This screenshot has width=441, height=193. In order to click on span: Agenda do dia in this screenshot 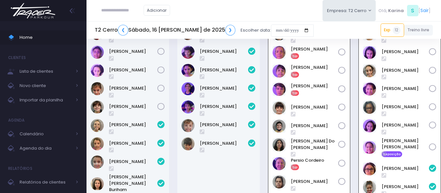, I will do `click(46, 149)`.